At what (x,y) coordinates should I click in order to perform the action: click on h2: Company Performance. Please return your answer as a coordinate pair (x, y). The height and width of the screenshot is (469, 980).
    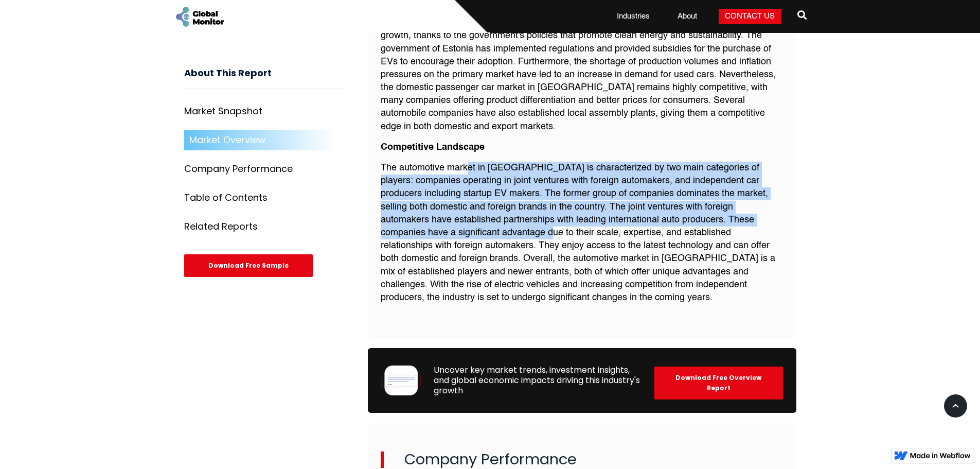
    Looking at the image, I should click on (582, 459).